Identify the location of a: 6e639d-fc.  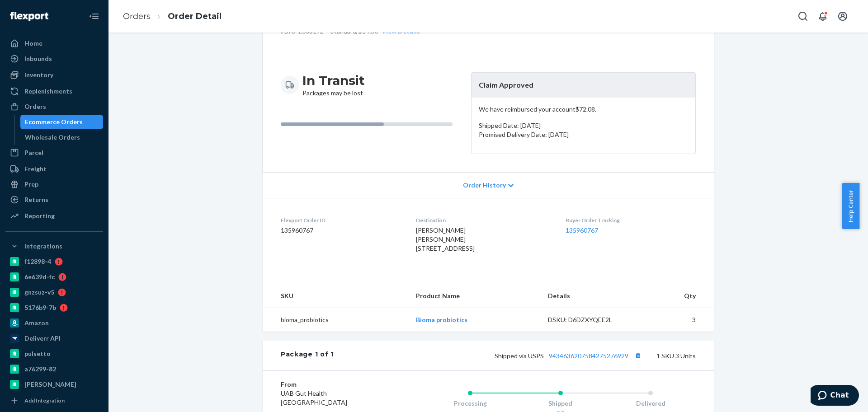
(54, 277).